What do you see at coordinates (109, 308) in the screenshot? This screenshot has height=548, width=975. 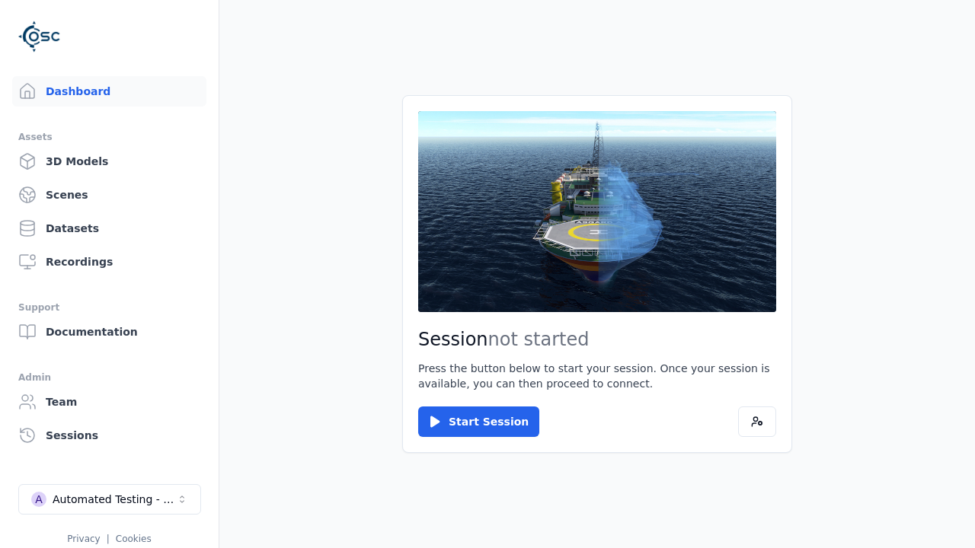 I see `div: Support` at bounding box center [109, 308].